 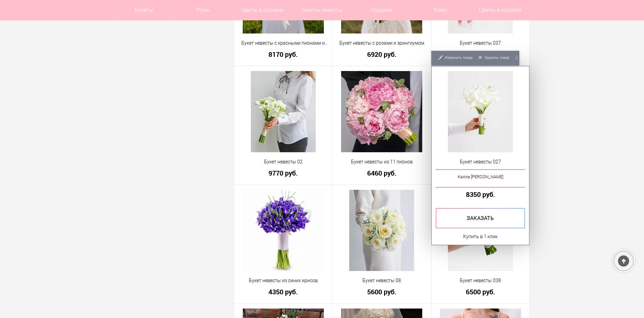 I want to click on span: Букет невесты 027, so click(x=481, y=162).